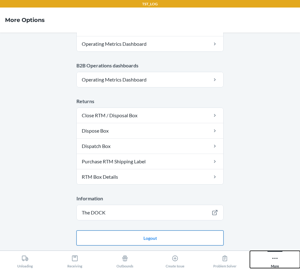  Describe the element at coordinates (150, 198) in the screenshot. I see `p: Information` at that location.